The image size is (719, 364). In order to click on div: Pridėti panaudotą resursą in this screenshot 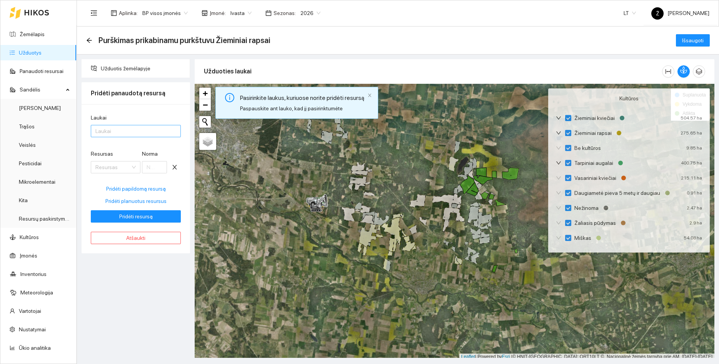, I will do `click(136, 93)`.